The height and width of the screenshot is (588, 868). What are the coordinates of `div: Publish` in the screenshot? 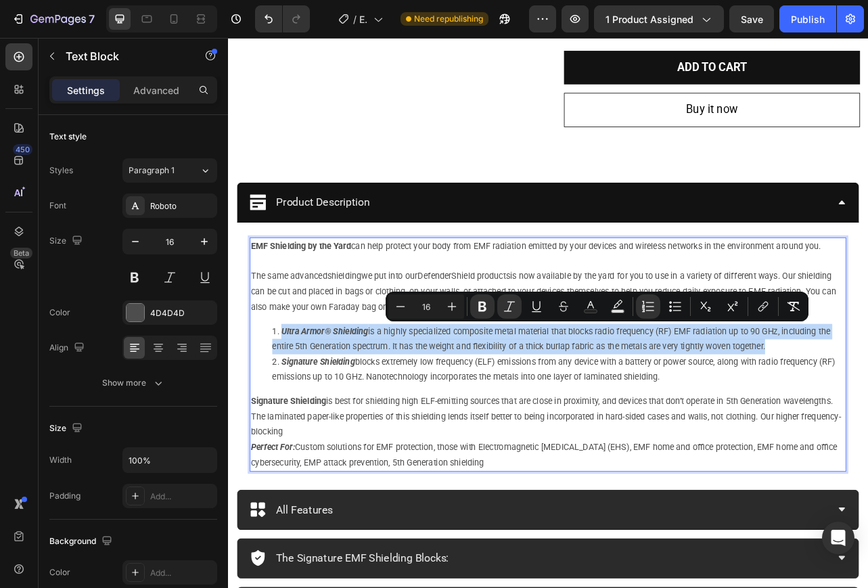 It's located at (808, 19).